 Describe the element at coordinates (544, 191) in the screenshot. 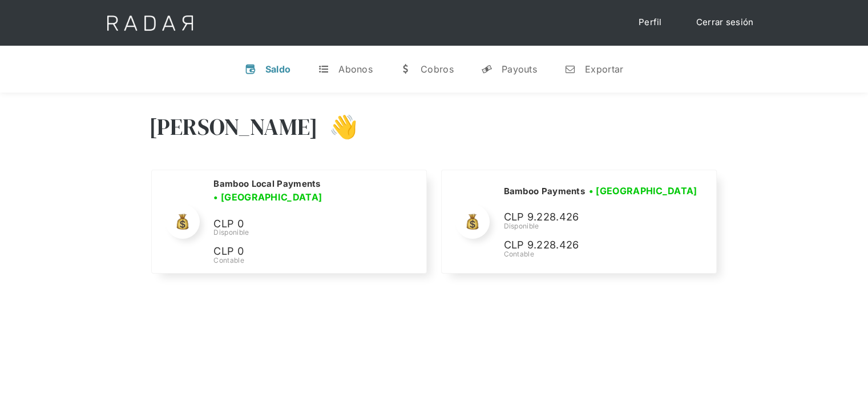

I see `h2: Bamboo Payments` at that location.